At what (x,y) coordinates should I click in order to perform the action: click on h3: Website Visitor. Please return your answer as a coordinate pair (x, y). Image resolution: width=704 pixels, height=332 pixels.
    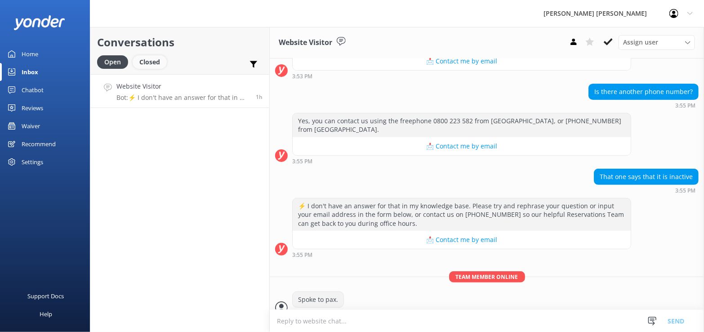
    Looking at the image, I should click on (305, 43).